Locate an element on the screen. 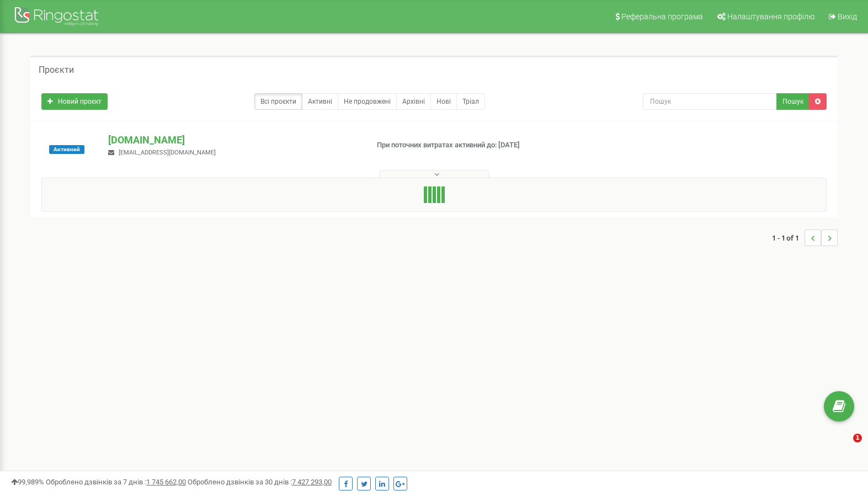 The width and height of the screenshot is (868, 496). a: Активні is located at coordinates (320, 101).